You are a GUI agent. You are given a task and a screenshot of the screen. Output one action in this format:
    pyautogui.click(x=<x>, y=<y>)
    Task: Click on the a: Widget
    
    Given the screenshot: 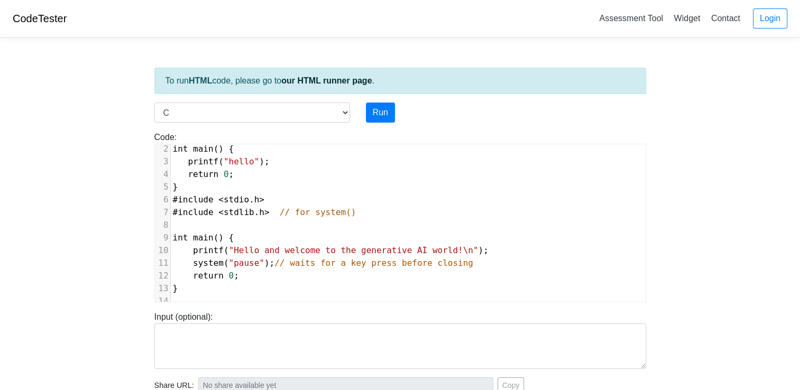 What is the action you would take?
    pyautogui.click(x=687, y=18)
    